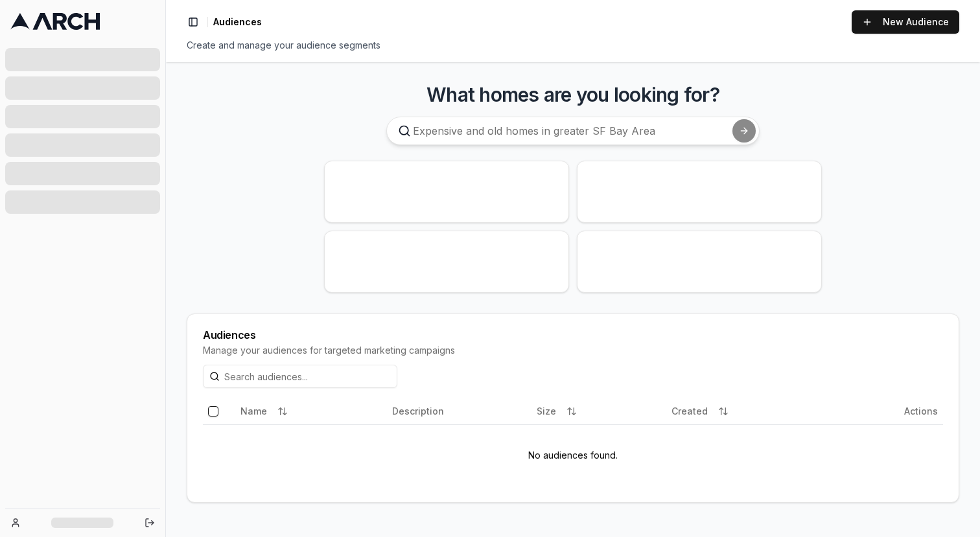  What do you see at coordinates (573, 45) in the screenshot?
I see `div: Create and manage your audience segments` at bounding box center [573, 45].